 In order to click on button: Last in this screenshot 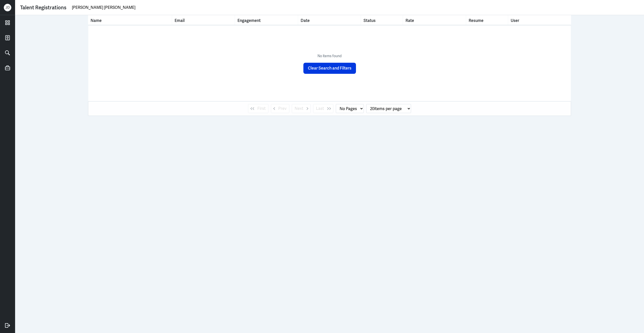, I will do `click(323, 108)`.